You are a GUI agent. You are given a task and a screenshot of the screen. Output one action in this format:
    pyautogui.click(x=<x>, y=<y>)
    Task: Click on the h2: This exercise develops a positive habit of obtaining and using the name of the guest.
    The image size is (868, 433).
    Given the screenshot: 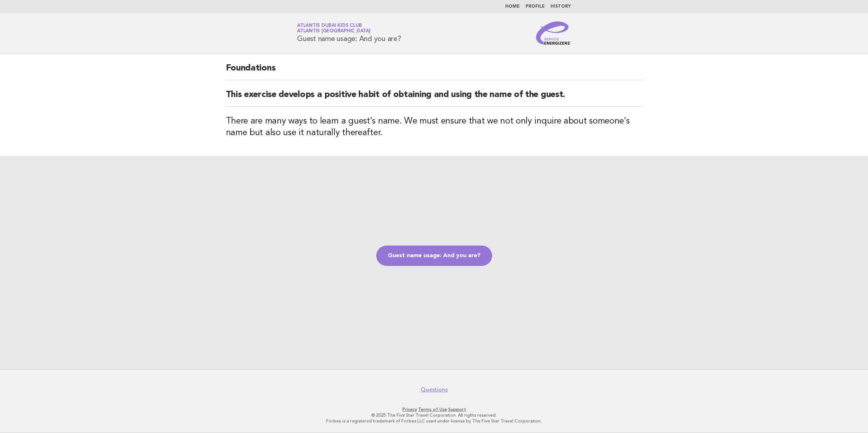 What is the action you would take?
    pyautogui.click(x=434, y=97)
    